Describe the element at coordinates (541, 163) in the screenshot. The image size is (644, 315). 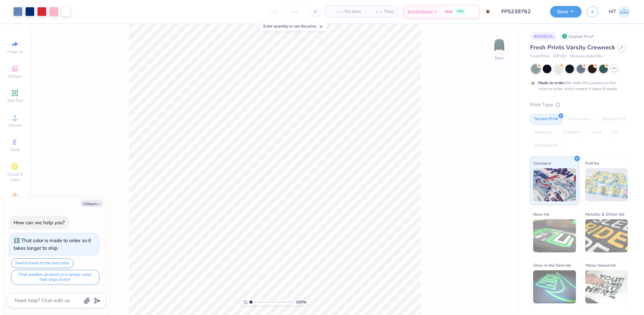
I see `span: Standard` at that location.